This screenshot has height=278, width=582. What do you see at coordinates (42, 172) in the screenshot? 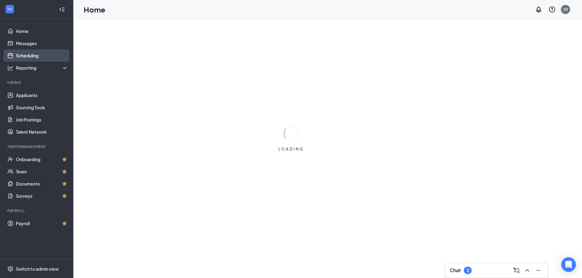
I see `a: TeamCrown` at bounding box center [42, 172].